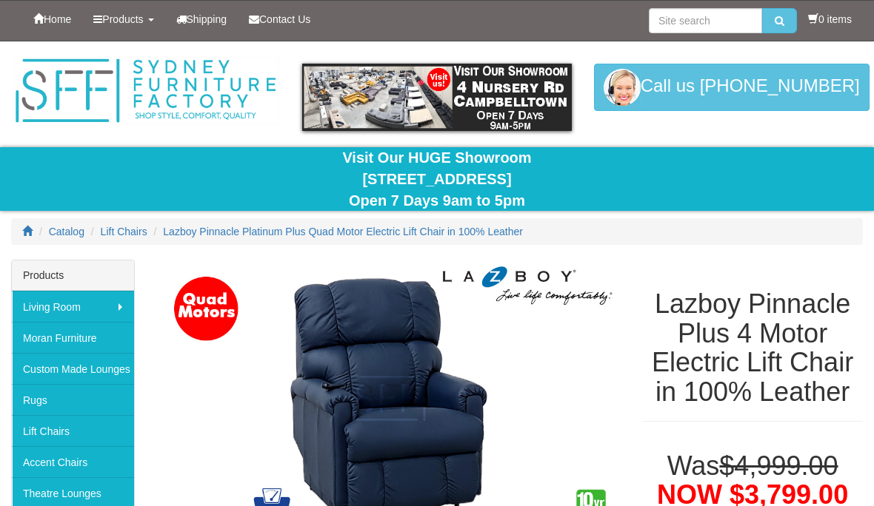 Image resolution: width=874 pixels, height=506 pixels. I want to click on a: Home, so click(52, 19).